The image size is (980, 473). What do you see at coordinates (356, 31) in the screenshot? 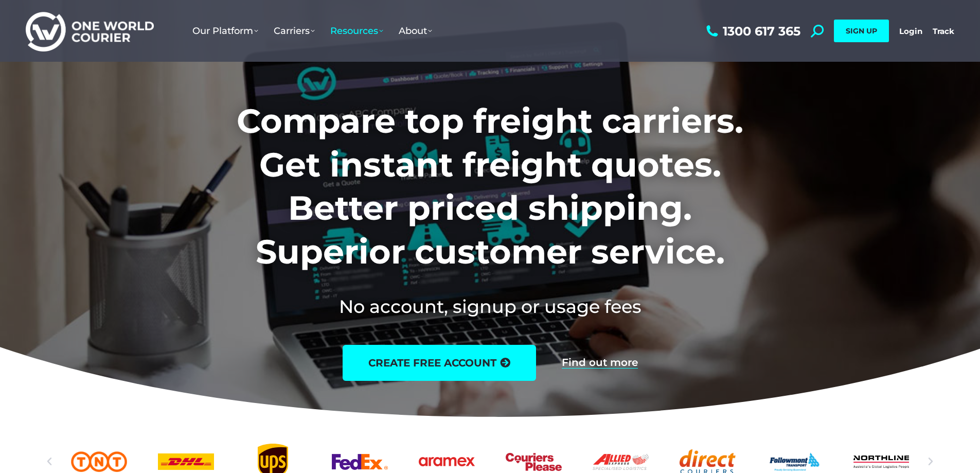
I see `span: Resources` at bounding box center [356, 31].